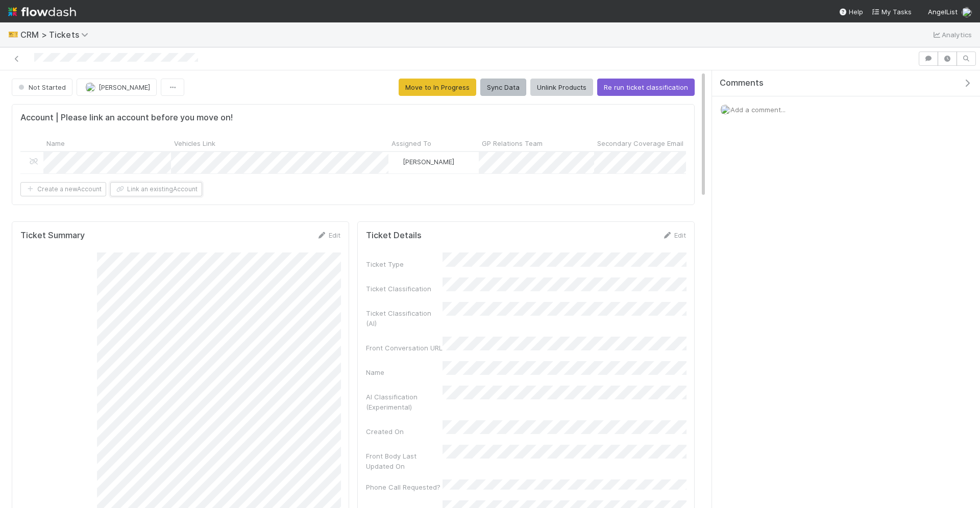 This screenshot has width=980, height=508. Describe the element at coordinates (891, 11) in the screenshot. I see `span: My Tasks` at that location.